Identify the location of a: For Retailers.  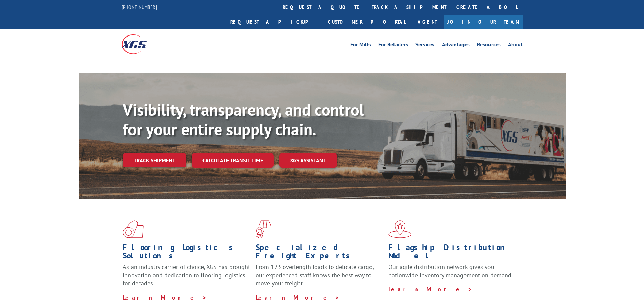
(393, 46).